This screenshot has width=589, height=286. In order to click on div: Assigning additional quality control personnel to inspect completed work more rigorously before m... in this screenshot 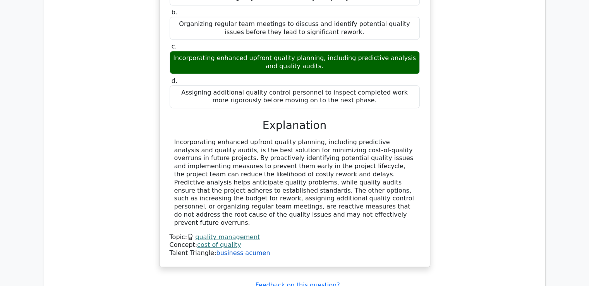, I will do `click(295, 97)`.